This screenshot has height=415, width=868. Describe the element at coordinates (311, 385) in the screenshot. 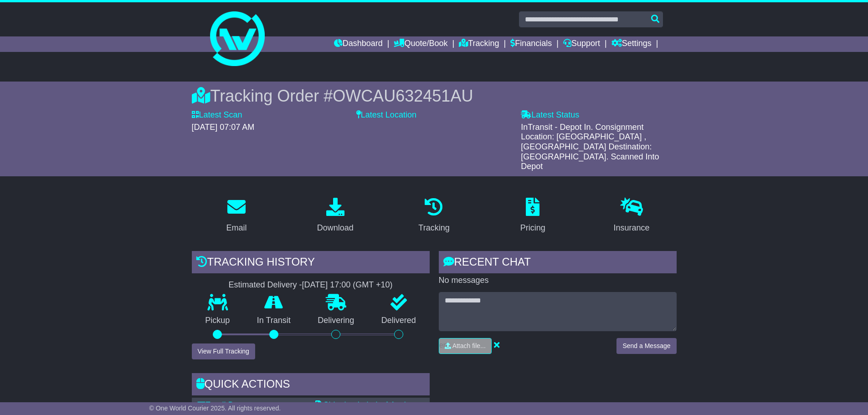

I see `div: Quick Actions` at that location.